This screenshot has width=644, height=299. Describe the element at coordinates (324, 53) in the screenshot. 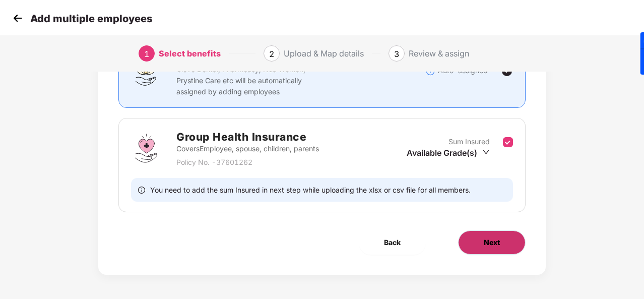

I see `div: Upload & Map details` at that location.